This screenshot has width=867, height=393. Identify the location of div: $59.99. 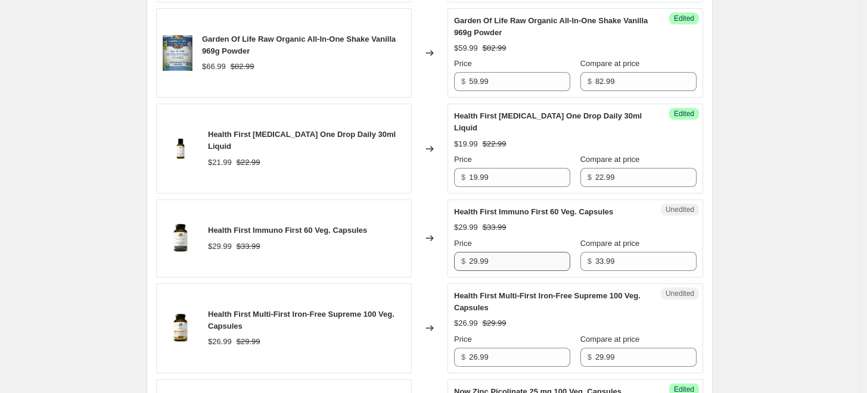
(466, 48).